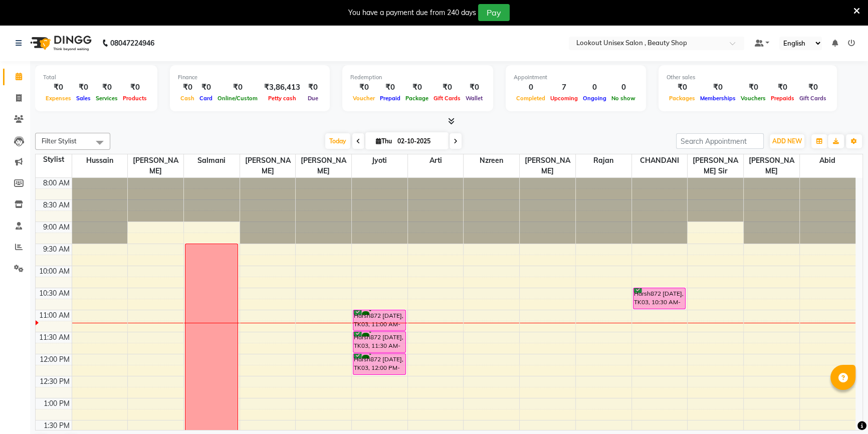  I want to click on div: 9:30 AM, so click(56, 249).